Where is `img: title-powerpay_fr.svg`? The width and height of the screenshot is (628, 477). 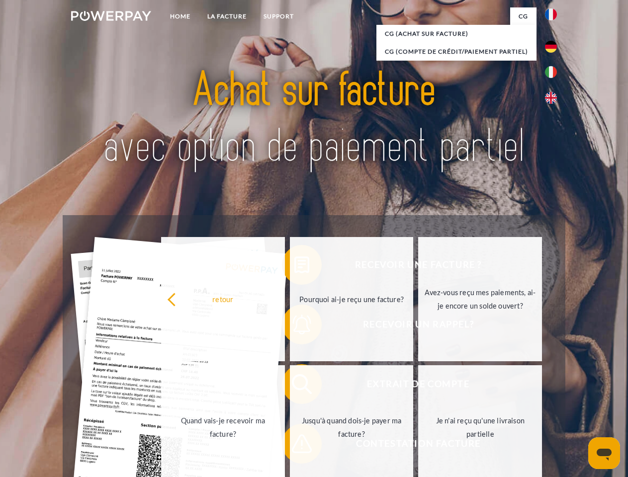
img: title-powerpay_fr.svg is located at coordinates (314, 119).